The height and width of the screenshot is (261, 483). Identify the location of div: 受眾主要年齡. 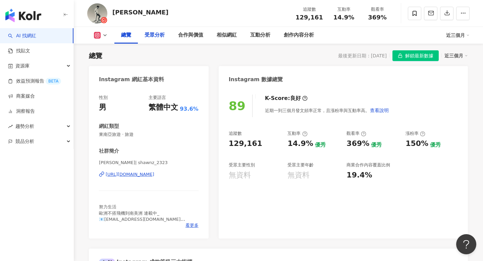
(301, 165).